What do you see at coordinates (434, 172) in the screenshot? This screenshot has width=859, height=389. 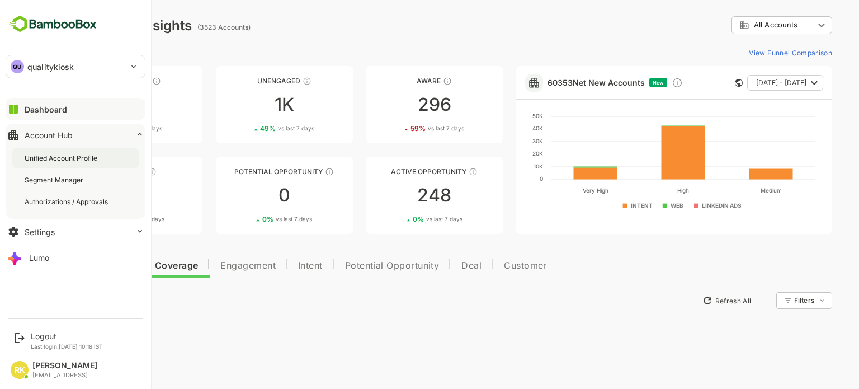 I see `div: These accounts have open opportunities which might be at any of the Sales Stages` at bounding box center [434, 172].